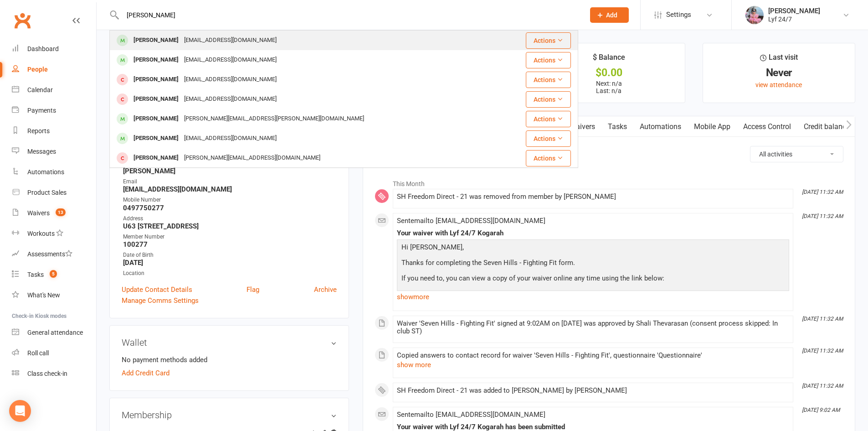 The height and width of the screenshot is (431, 868). I want to click on div: Your waiver with Lyf 24/7 Kogarah, so click(593, 233).